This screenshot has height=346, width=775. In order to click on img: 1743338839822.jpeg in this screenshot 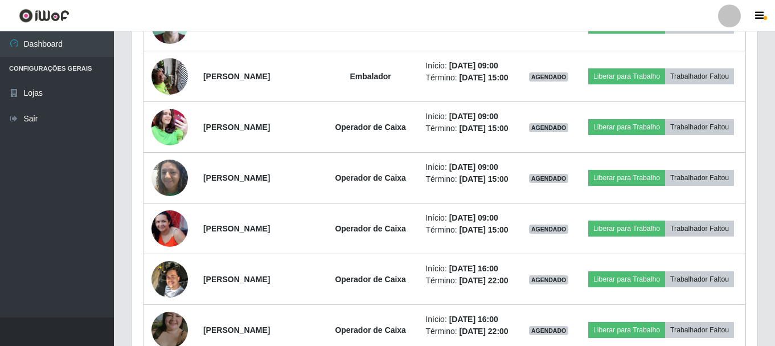, I will do `click(170, 228)`.